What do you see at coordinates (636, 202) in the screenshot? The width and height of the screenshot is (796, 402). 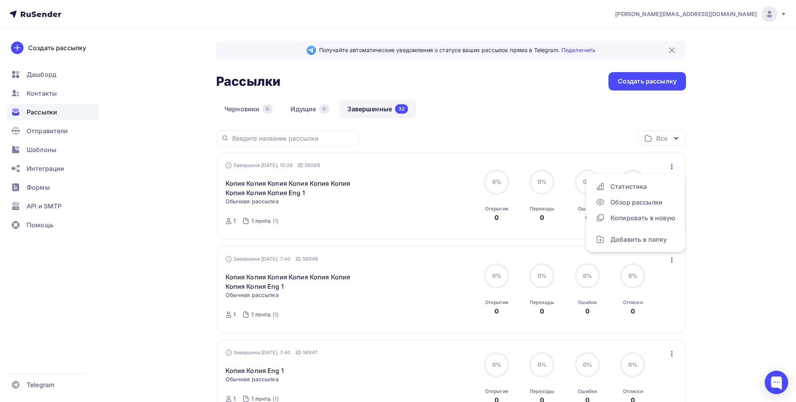 I see `div: Обзор рассылки` at bounding box center [636, 202].